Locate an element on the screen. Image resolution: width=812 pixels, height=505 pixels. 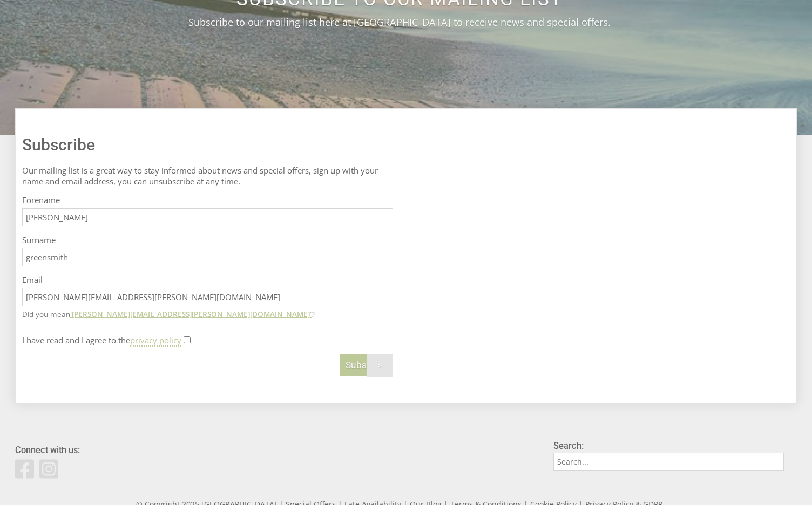
img: Facebook is located at coordinates (25, 469).